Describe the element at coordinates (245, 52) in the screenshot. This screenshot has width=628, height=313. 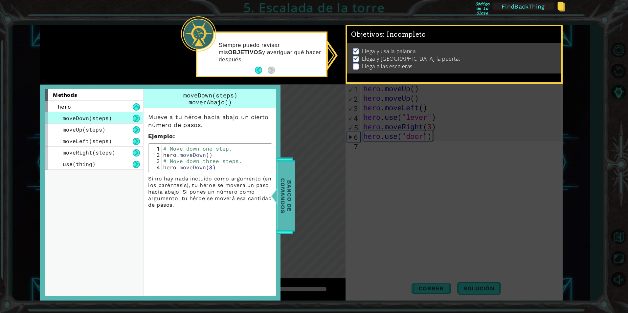
I see `strong: OBJETIVOS` at that location.